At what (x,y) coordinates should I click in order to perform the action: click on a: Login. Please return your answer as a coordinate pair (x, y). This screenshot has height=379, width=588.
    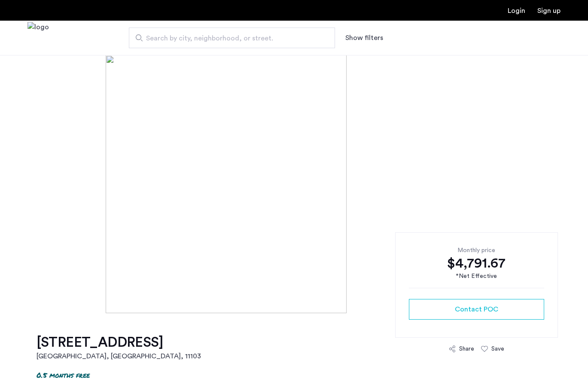
    Looking at the image, I should click on (516, 11).